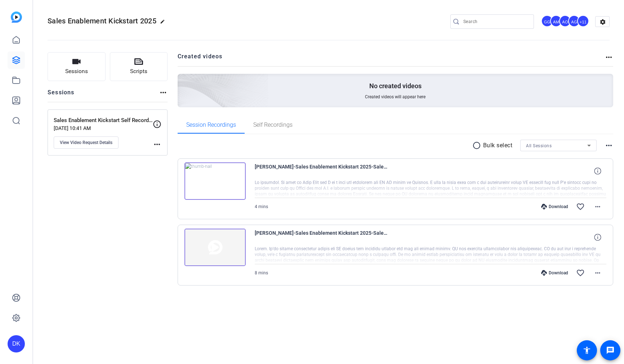 The width and height of the screenshot is (624, 364). Describe the element at coordinates (498, 146) in the screenshot. I see `p: Bulk select` at that location.